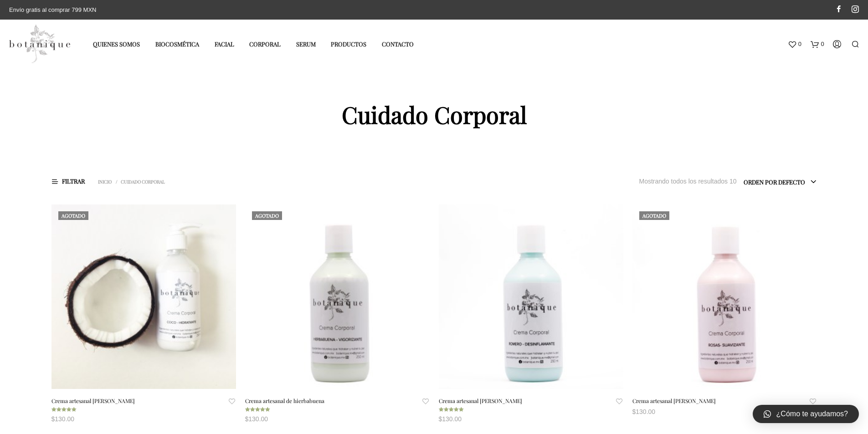 This screenshot has height=434, width=868. Describe the element at coordinates (224, 44) in the screenshot. I see `a: Facial` at that location.